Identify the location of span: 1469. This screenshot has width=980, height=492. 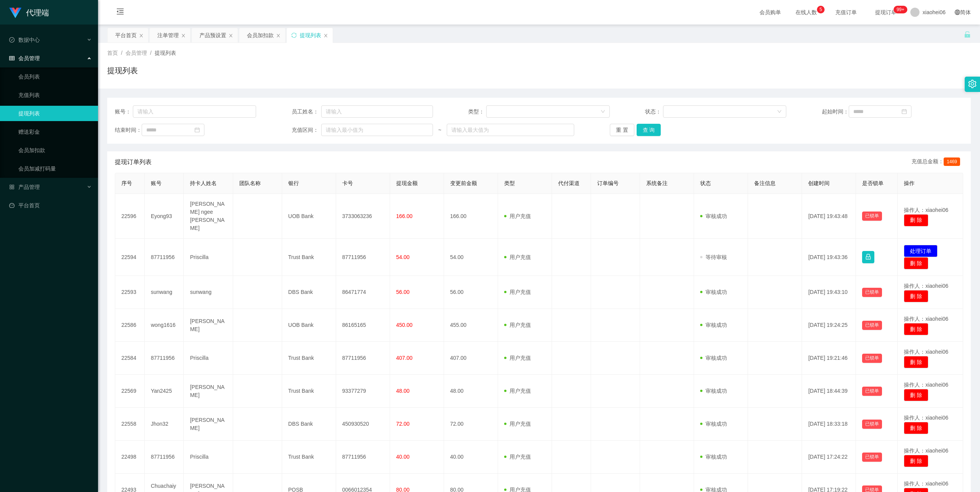
(952, 162).